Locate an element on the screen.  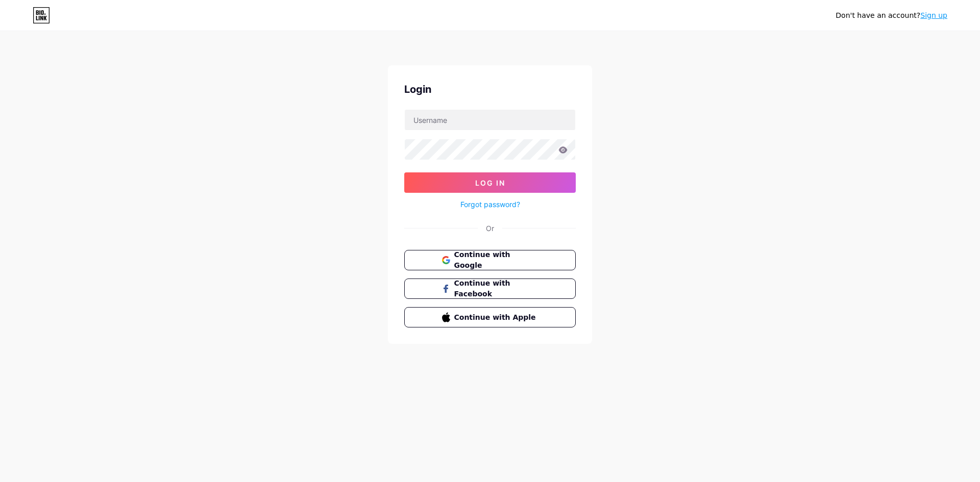
div: Or is located at coordinates (490, 228).